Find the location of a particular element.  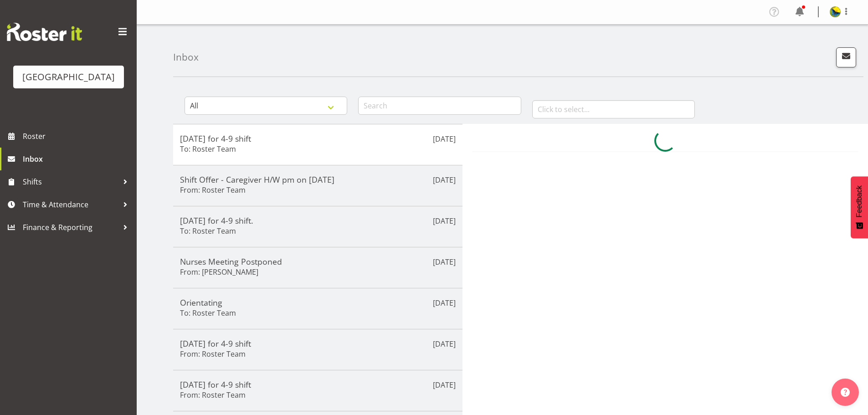

button: Feedback - Show survey is located at coordinates (859, 207).